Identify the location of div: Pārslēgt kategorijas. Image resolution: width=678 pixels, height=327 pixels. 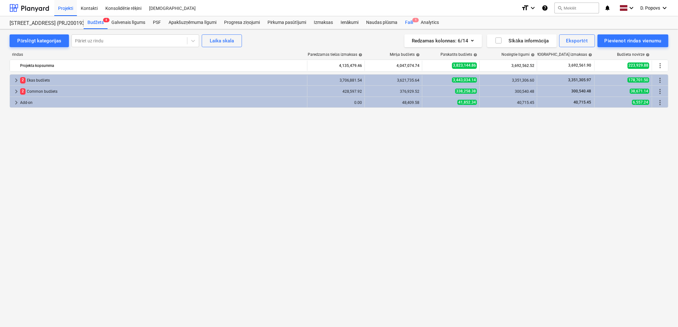
(39, 41).